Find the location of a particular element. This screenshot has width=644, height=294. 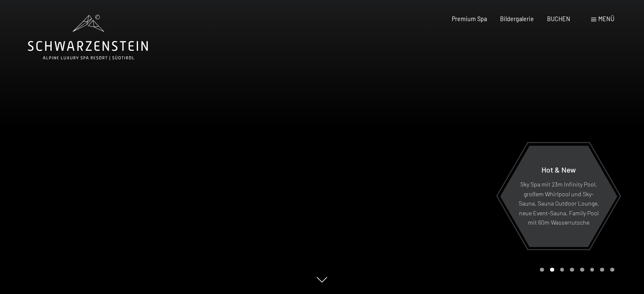

div: Carousel Page 5 is located at coordinates (582, 270).